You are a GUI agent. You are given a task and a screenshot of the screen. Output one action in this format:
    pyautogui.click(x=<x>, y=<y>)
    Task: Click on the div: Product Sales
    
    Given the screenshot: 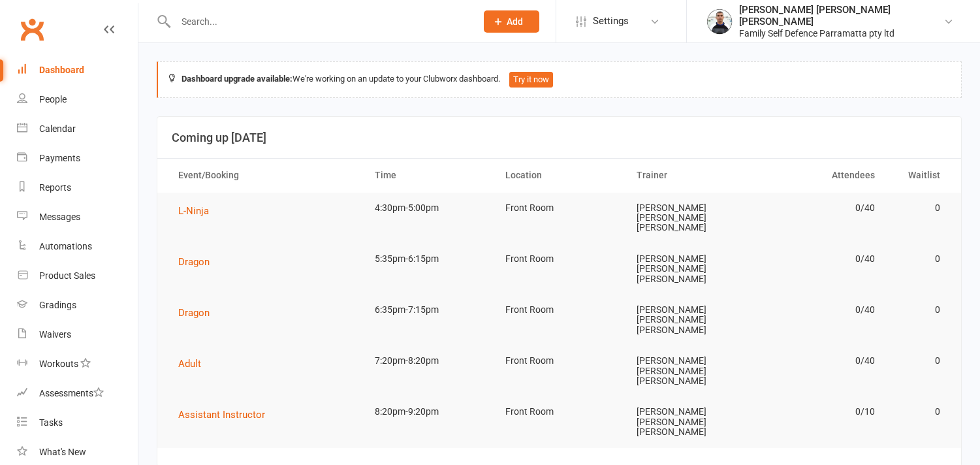 What is the action you would take?
    pyautogui.click(x=68, y=276)
    